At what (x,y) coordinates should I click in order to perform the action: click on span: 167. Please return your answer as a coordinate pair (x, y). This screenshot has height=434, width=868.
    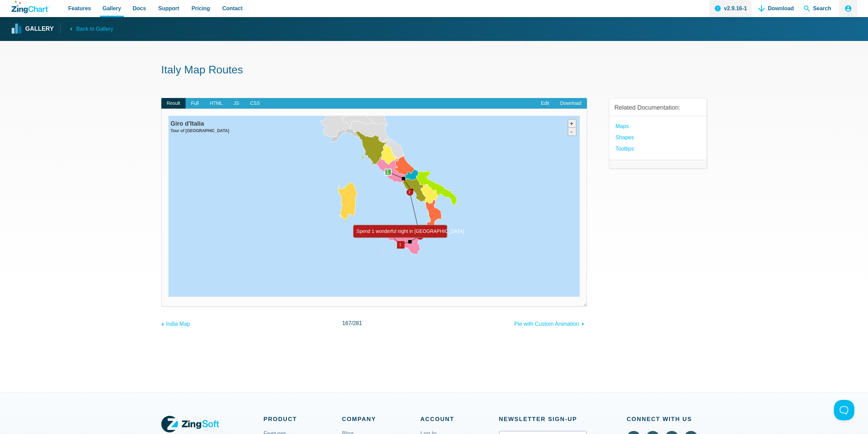
    Looking at the image, I should click on (347, 323).